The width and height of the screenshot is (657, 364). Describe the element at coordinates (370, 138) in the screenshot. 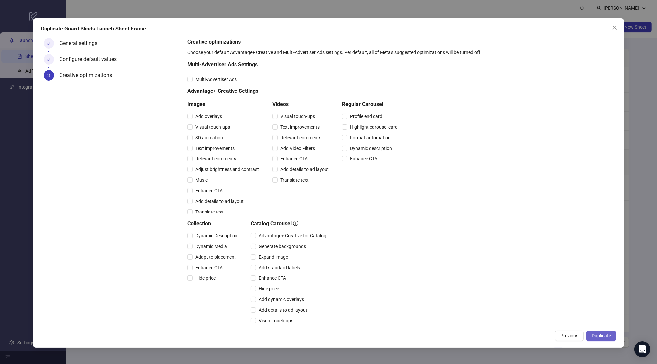

I see `span: Format automation` at that location.